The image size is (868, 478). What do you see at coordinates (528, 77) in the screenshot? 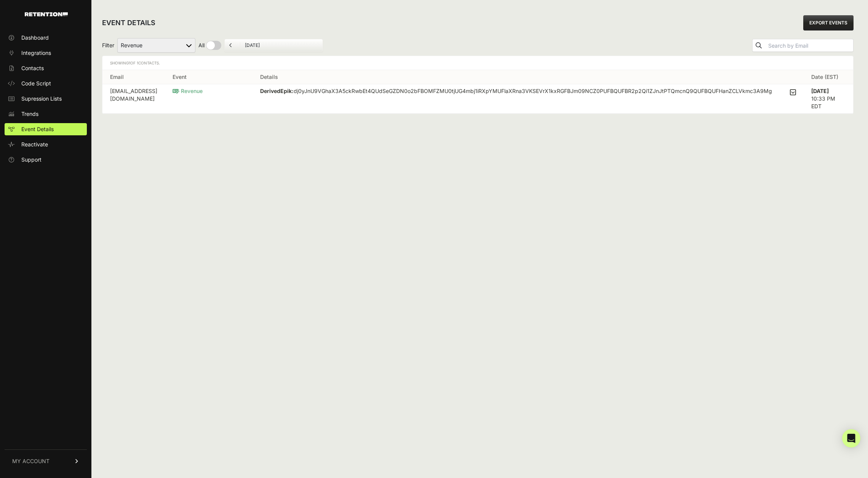
I see `th: Details` at bounding box center [528, 77].